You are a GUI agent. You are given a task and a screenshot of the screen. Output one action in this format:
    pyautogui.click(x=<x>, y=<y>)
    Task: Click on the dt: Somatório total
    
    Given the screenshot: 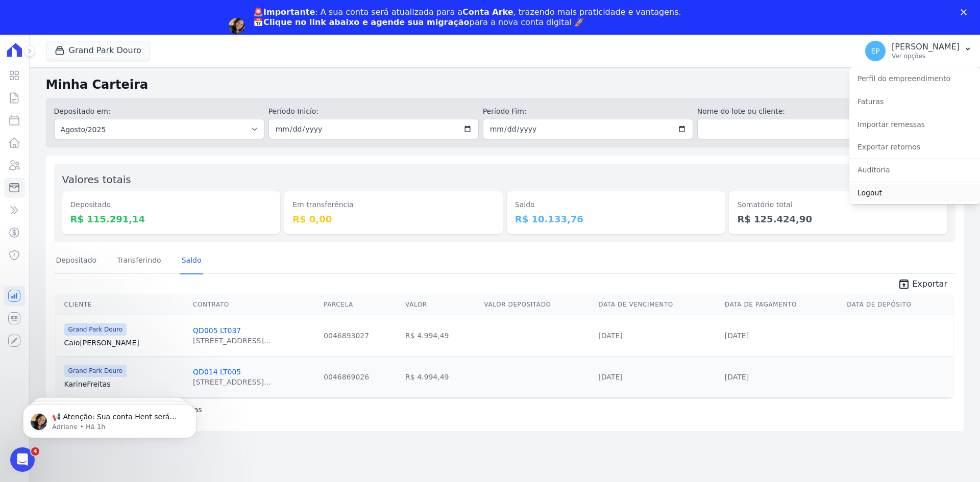 What is the action you would take?
    pyautogui.click(x=838, y=205)
    